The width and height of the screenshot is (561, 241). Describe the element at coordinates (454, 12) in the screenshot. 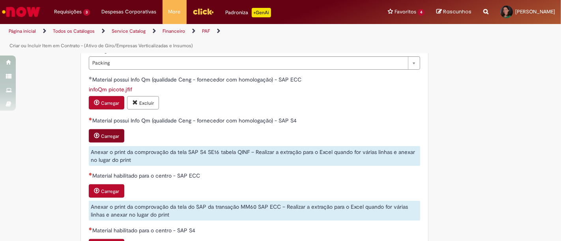

I see `a: Rascunhos` at that location.